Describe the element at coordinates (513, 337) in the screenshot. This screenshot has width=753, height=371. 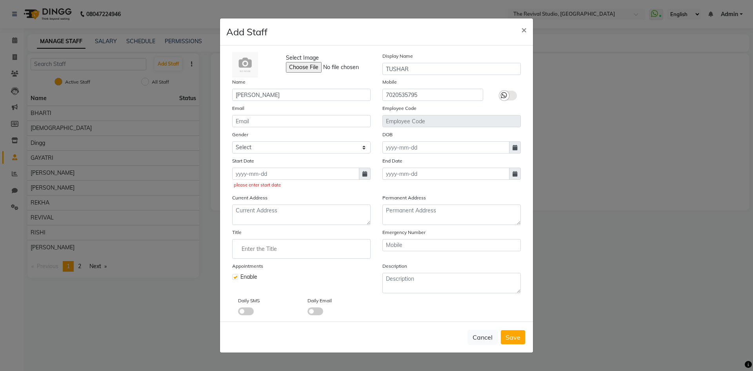
I see `span: Save` at that location.